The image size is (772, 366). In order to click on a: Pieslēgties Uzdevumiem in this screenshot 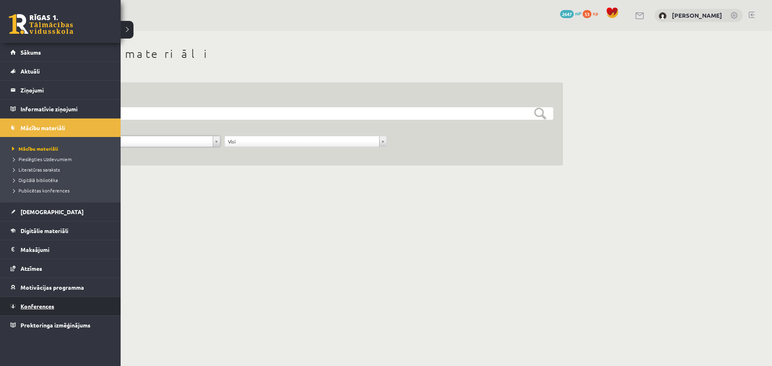, I will do `click(61, 159)`.